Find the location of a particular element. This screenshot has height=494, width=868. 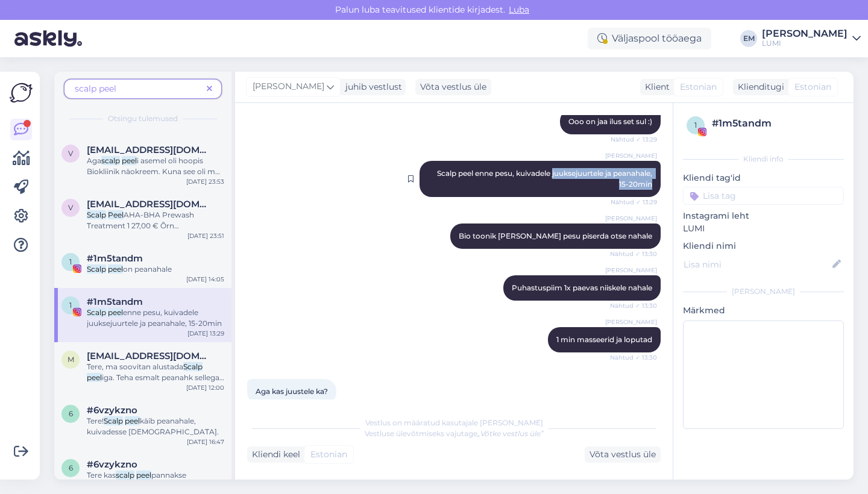

div: Kliendi keel is located at coordinates (274, 454).